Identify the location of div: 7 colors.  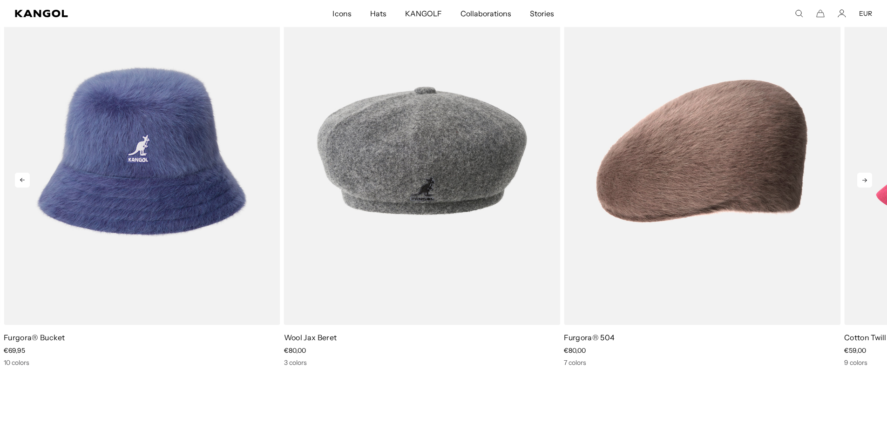
(702, 363).